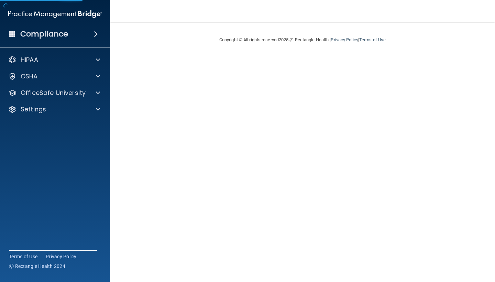 The image size is (495, 282). Describe the element at coordinates (54, 109) in the screenshot. I see `a: Settings` at that location.